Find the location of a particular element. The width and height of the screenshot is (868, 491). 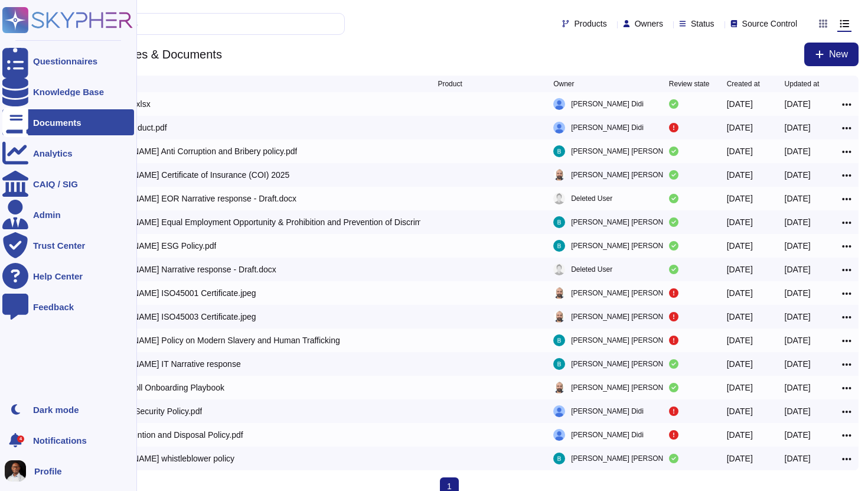

span: Owners is located at coordinates (649, 23).